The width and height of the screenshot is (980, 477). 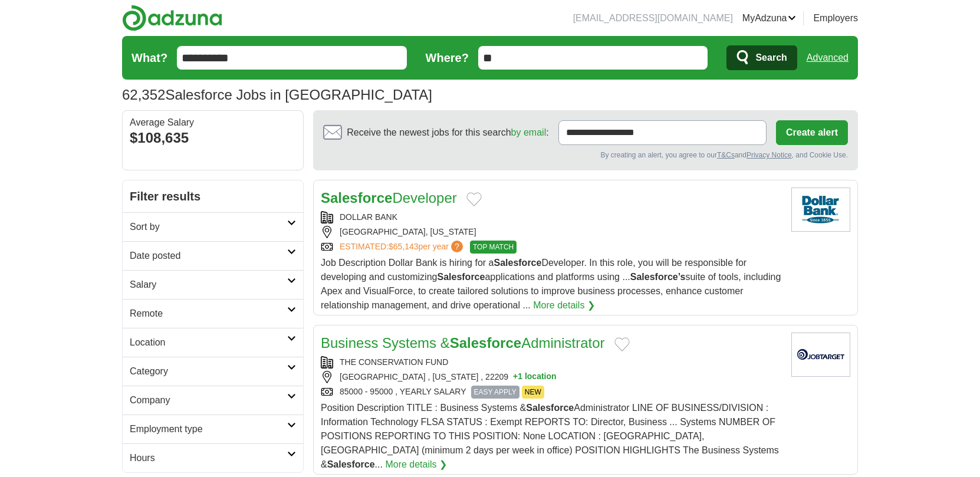 I want to click on a: Advanced, so click(x=828, y=58).